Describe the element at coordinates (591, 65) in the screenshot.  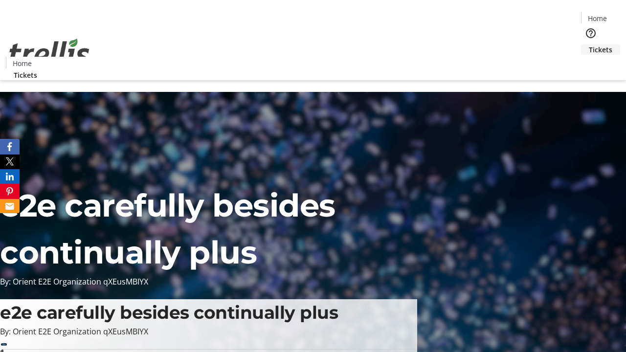
I see `button: Cart` at that location.